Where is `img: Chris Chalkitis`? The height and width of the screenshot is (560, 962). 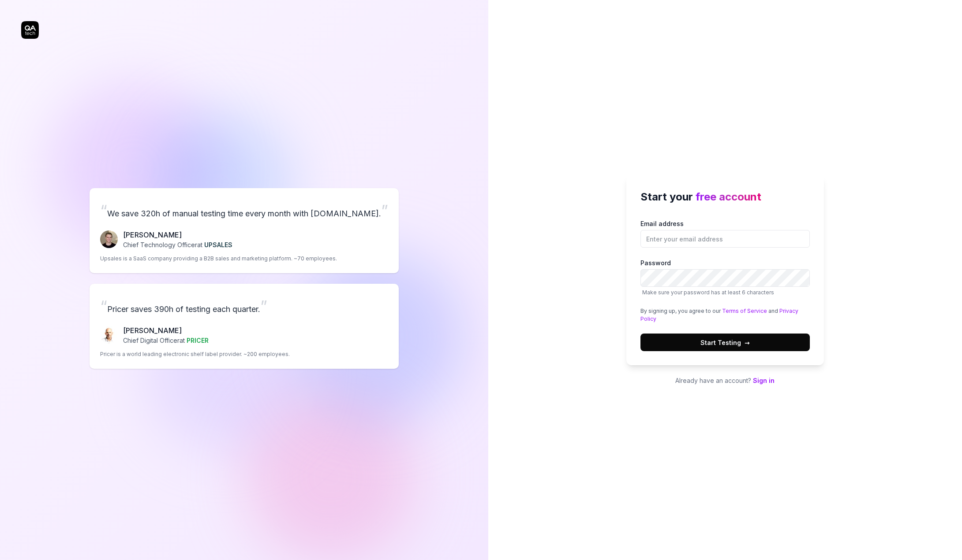 img: Chris Chalkitis is located at coordinates (109, 335).